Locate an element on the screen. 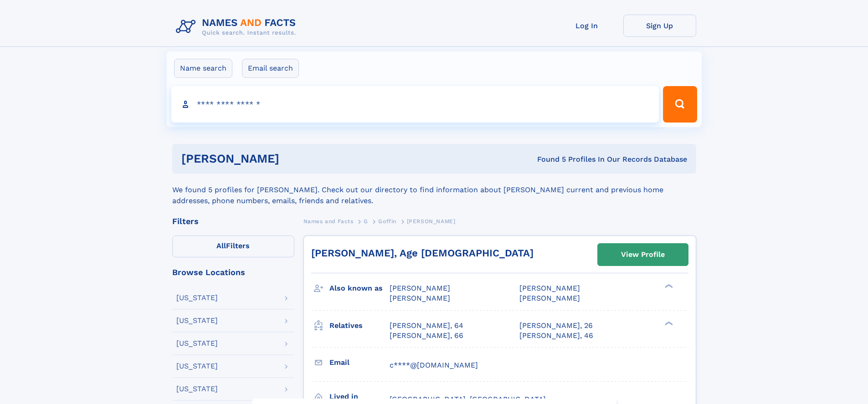 The height and width of the screenshot is (404, 868). a: Log In is located at coordinates (587, 26).